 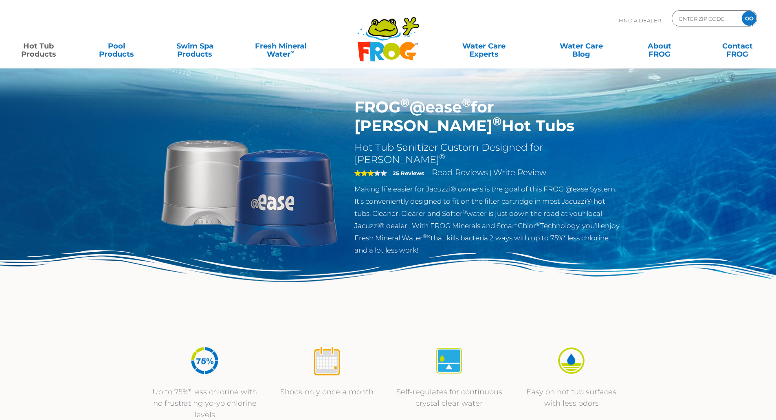 I want to click on a: Swim SpaProducts, so click(x=195, y=46).